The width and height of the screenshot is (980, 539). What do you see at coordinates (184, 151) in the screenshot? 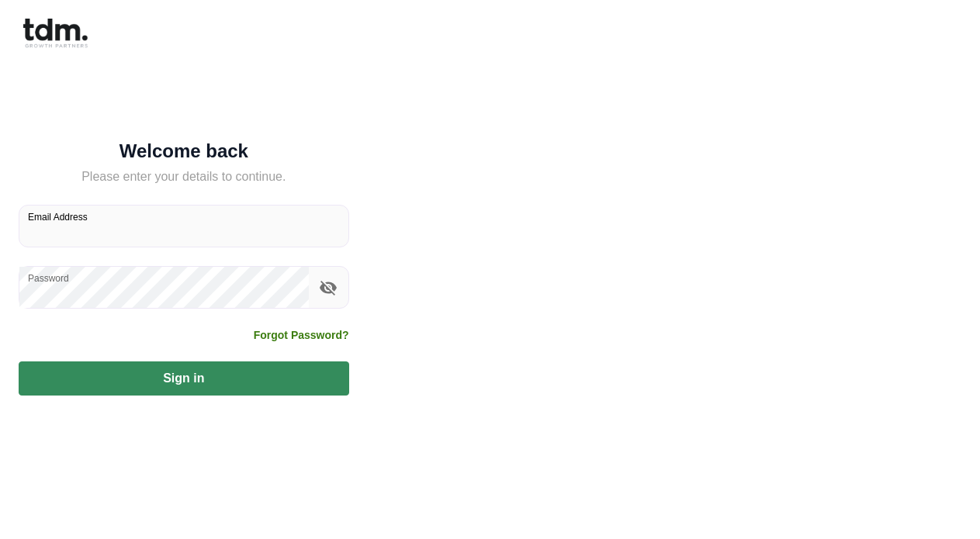
I see `h5: Welcome back` at bounding box center [184, 151].